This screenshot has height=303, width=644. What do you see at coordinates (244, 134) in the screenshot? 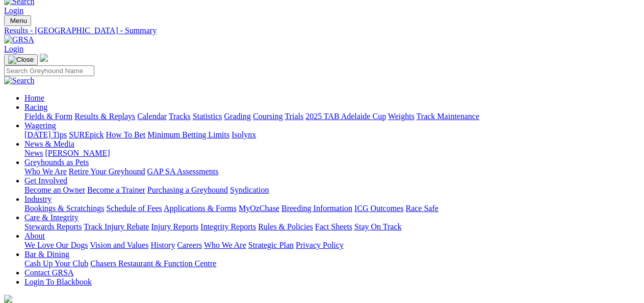
I see `a: Isolynx` at bounding box center [244, 134].